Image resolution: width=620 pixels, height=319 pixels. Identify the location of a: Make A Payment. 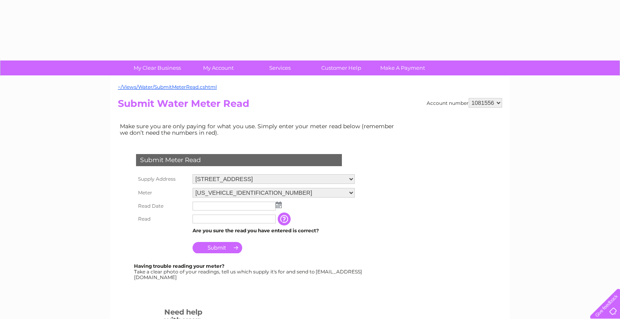
(402, 68).